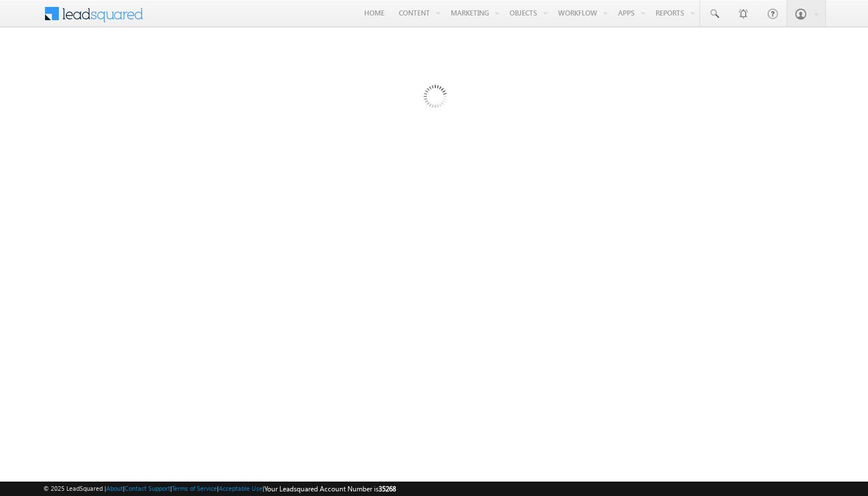 This screenshot has height=496, width=868. What do you see at coordinates (194, 488) in the screenshot?
I see `a: Terms of Service` at bounding box center [194, 488].